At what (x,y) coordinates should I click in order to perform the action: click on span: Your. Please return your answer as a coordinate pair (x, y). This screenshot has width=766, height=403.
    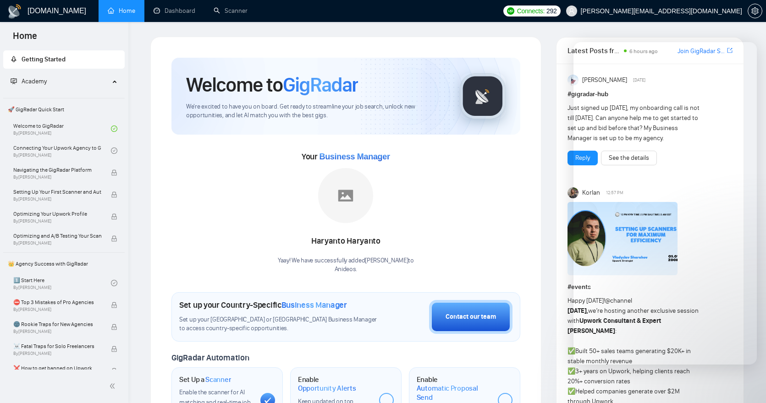
    Looking at the image, I should click on (345, 157).